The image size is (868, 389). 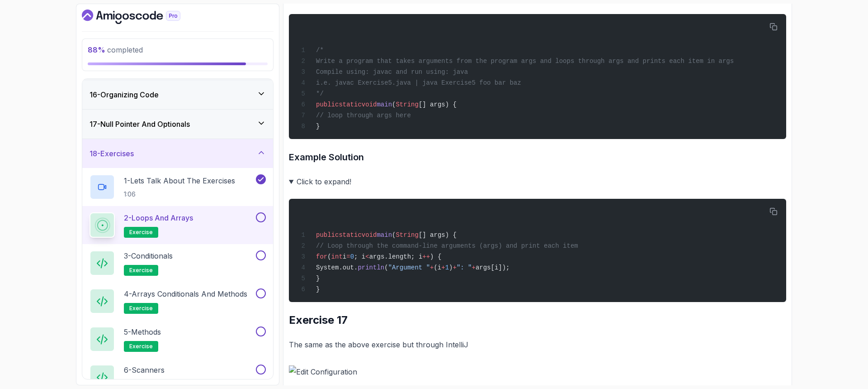 What do you see at coordinates (410, 267) in the screenshot?
I see `span: "Argument "` at bounding box center [410, 267].